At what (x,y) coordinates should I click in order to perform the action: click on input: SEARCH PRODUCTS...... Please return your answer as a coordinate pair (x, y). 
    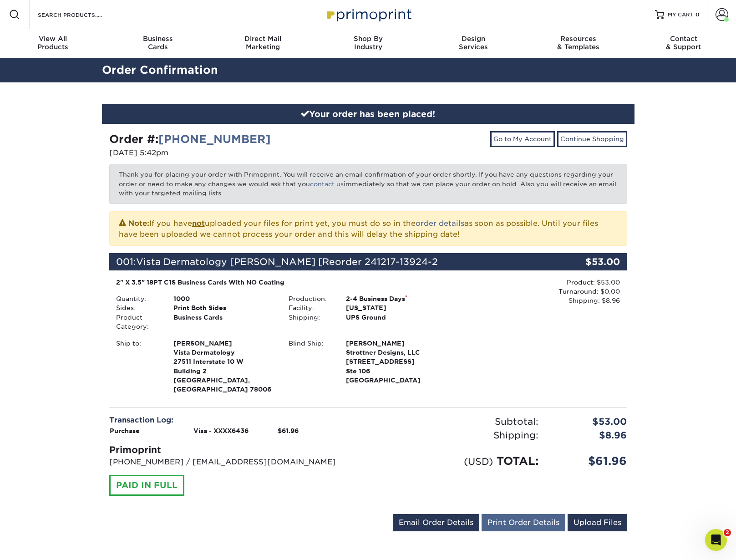
    Looking at the image, I should click on (81, 14).